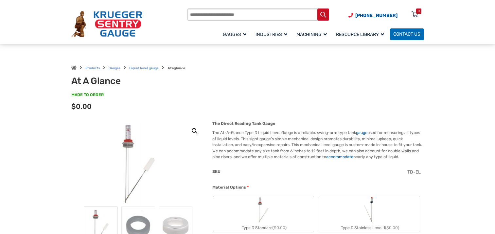 The height and width of the screenshot is (234, 495). I want to click on span: Resource Library, so click(360, 34).